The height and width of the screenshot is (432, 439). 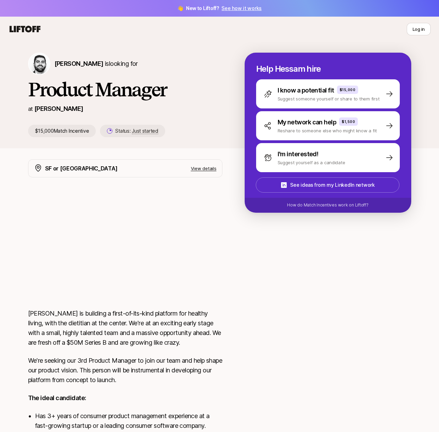 I want to click on span: Just started, so click(x=145, y=131).